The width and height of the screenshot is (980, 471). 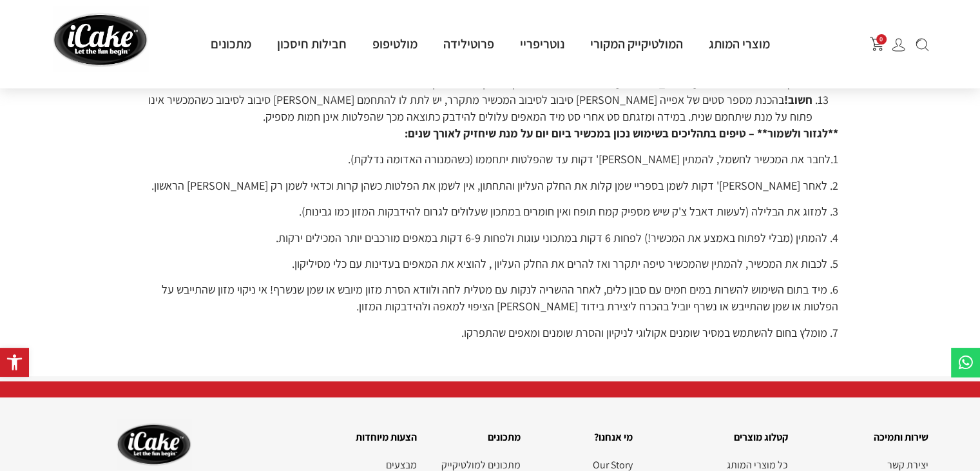 I want to click on h2: מי אנחנו?, so click(x=583, y=437).